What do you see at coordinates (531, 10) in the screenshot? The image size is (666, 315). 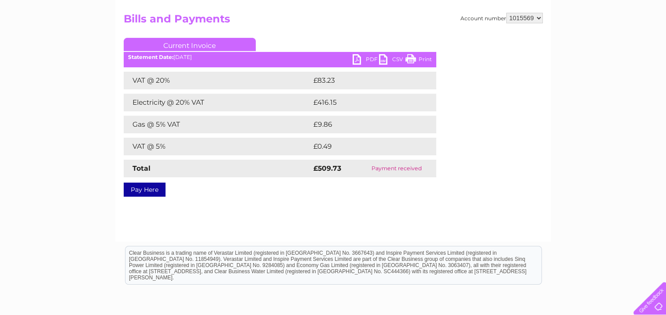 I see `a: 0333 014 3131` at bounding box center [531, 10].